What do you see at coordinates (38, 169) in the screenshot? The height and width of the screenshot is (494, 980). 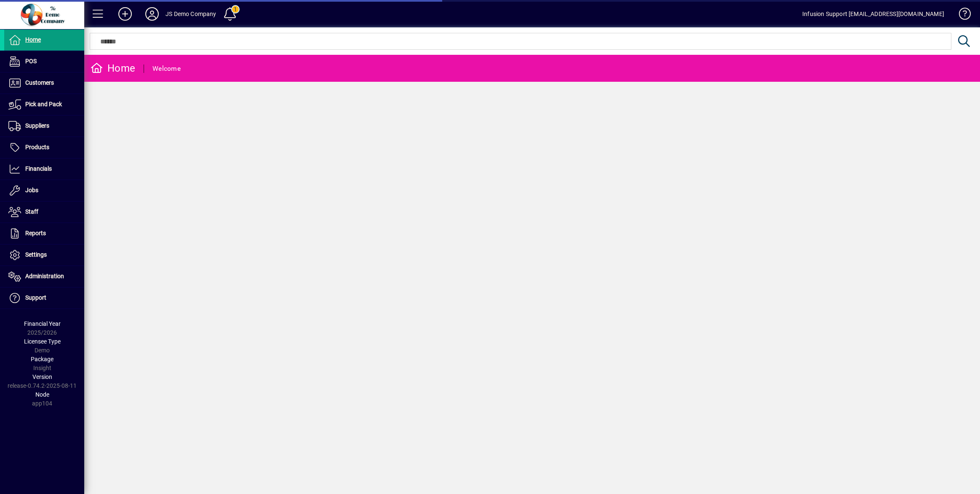 I see `span: Financials` at bounding box center [38, 169].